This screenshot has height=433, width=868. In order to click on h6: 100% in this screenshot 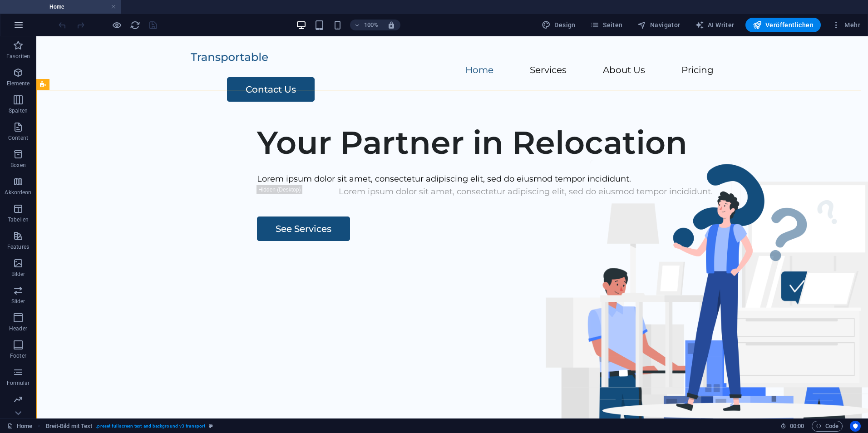, I will do `click(371, 25)`.